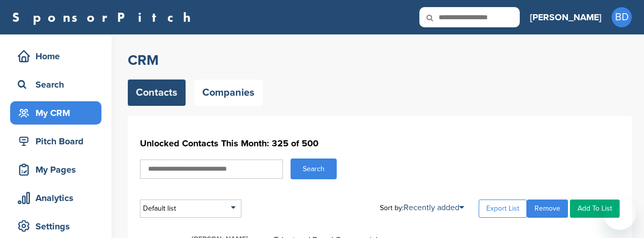 This screenshot has height=238, width=644. I want to click on h1: Unlocked Contacts This Month: 325 of 500, so click(380, 143).